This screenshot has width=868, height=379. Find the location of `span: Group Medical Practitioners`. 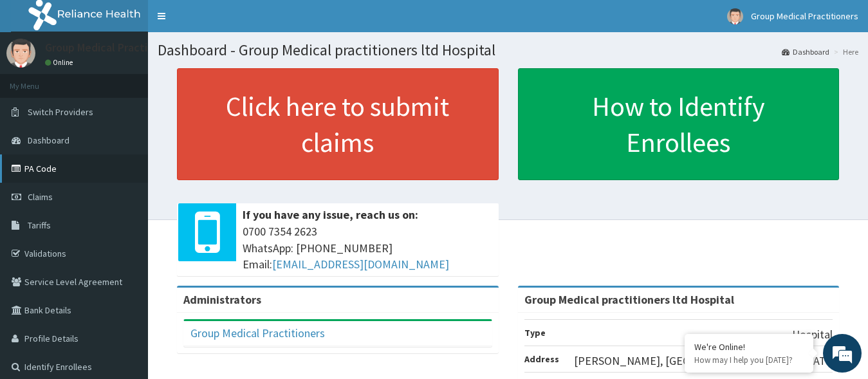

span: Group Medical Practitioners is located at coordinates (804, 16).